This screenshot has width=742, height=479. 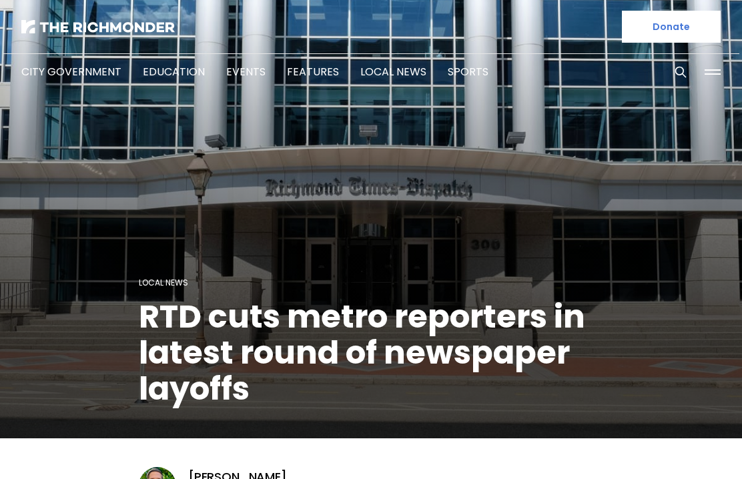 I want to click on a: Donate, so click(x=671, y=27).